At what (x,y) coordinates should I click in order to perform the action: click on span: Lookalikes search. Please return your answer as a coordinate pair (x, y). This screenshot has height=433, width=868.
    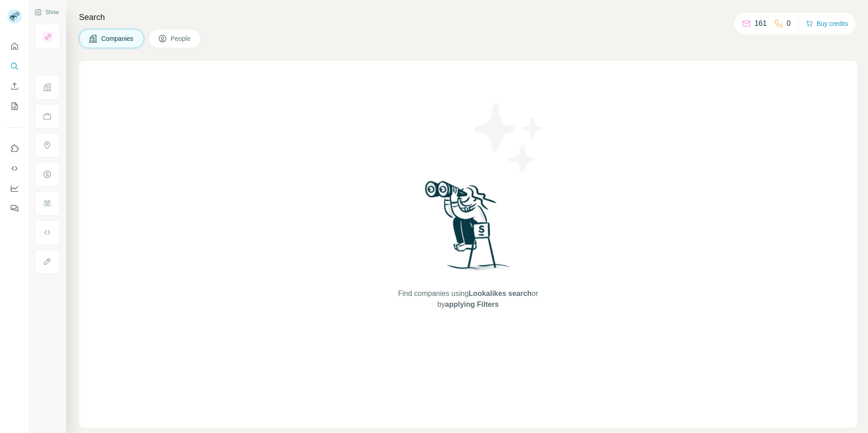
    Looking at the image, I should click on (500, 293).